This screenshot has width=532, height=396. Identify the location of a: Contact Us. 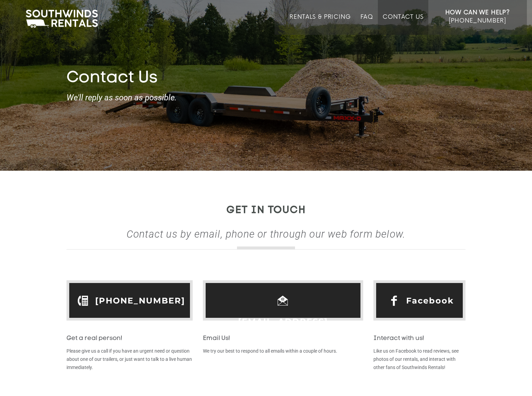
(403, 24).